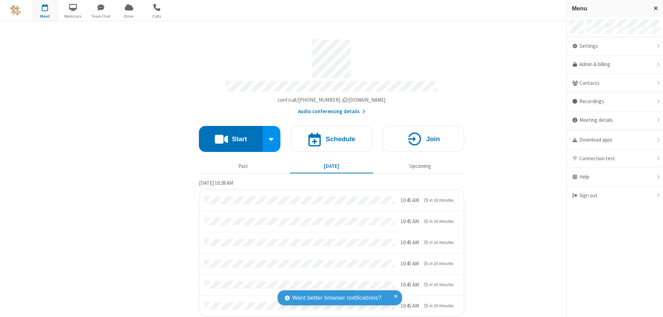 The height and width of the screenshot is (317, 663). What do you see at coordinates (332, 75) in the screenshot?
I see `section: Account details` at bounding box center [332, 75].